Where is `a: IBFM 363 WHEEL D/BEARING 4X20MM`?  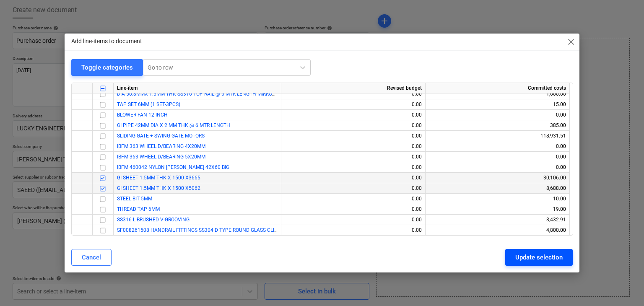
a: IBFM 363 WHEEL D/BEARING 4X20MM is located at coordinates (161, 147).